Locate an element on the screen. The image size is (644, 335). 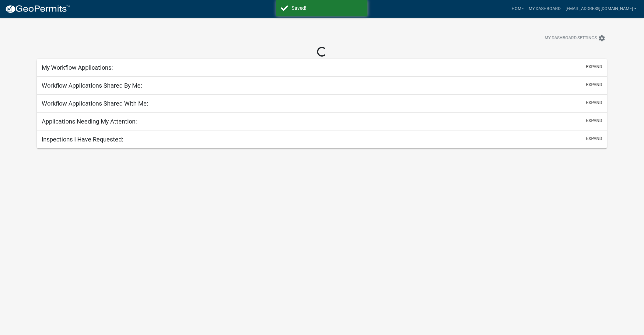
div: Saved! is located at coordinates (327, 8).